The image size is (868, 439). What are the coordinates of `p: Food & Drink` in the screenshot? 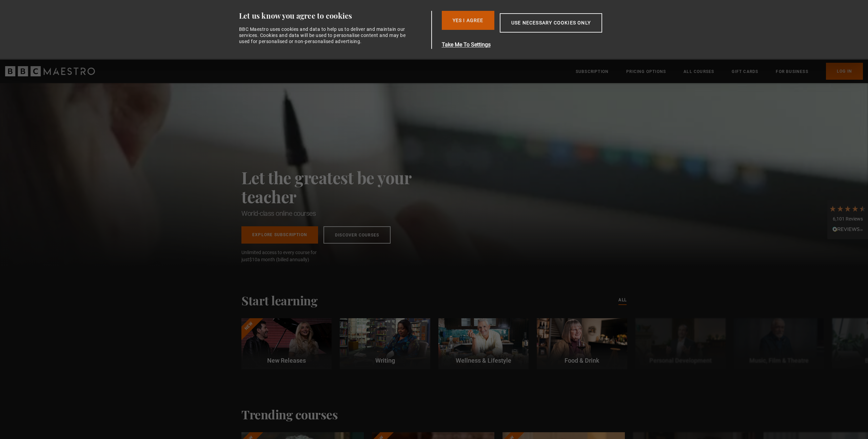 It's located at (582, 360).